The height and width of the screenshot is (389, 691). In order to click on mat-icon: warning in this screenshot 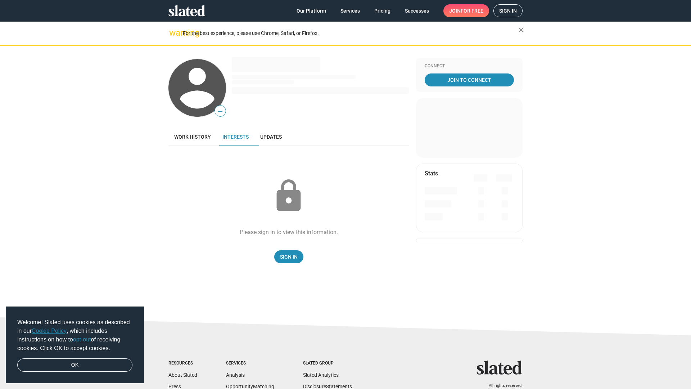, I will do `click(174, 33)`.